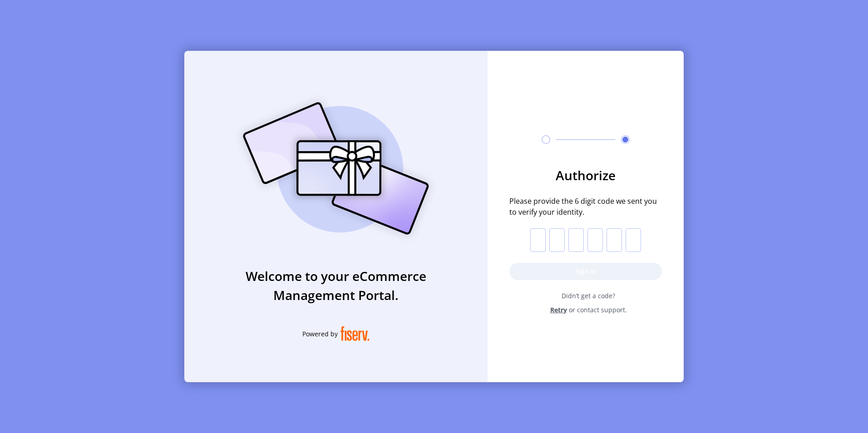 The width and height of the screenshot is (868, 433). Describe the element at coordinates (320, 334) in the screenshot. I see `span: Powered by` at that location.